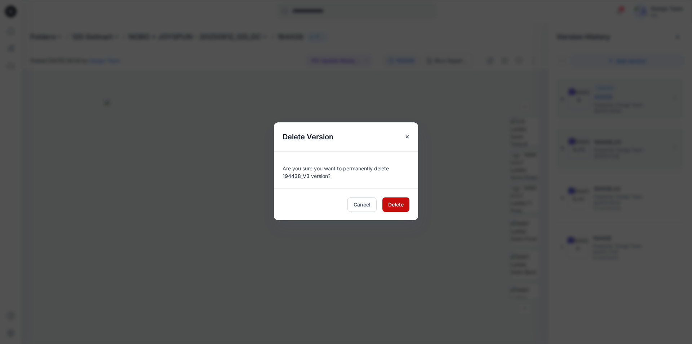 This screenshot has width=692, height=344. What do you see at coordinates (346, 170) in the screenshot?
I see `div: Are you sure you want to permanently delete version?` at bounding box center [346, 170].